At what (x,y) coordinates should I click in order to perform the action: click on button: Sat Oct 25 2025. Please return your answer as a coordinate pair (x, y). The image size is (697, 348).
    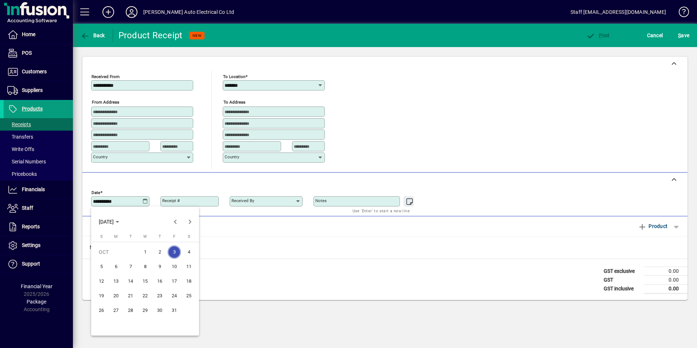
    Looking at the image, I should click on (189, 296).